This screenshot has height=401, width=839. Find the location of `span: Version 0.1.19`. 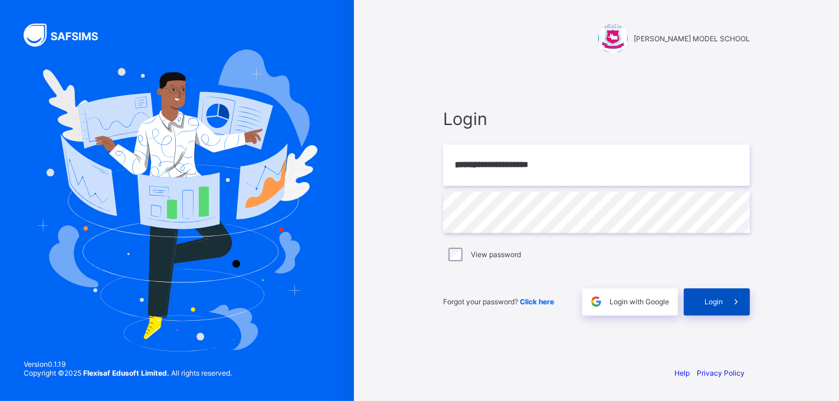

span: Version 0.1.19 is located at coordinates (128, 364).